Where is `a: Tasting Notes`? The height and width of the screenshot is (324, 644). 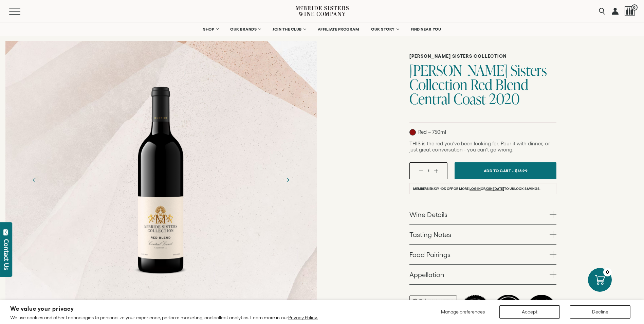 a: Tasting Notes is located at coordinates (483, 234).